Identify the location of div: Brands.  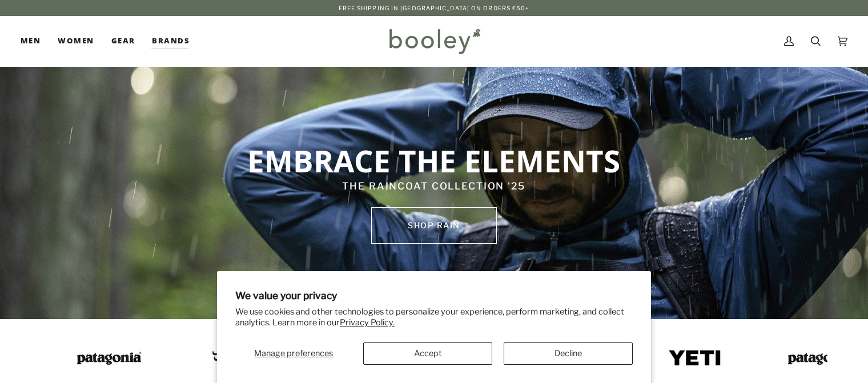
(171, 41).